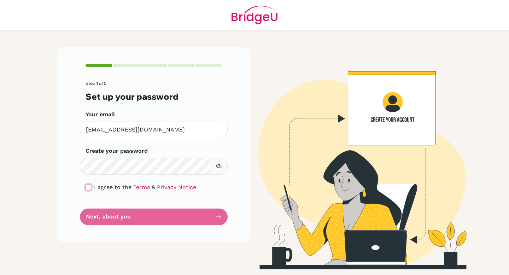 This screenshot has width=509, height=275. I want to click on label: Create your password, so click(117, 151).